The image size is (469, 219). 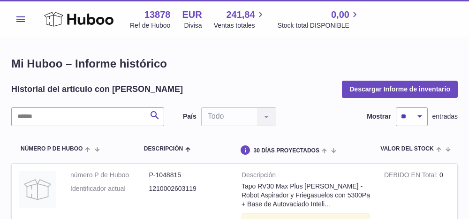 What do you see at coordinates (286, 150) in the screenshot?
I see `span: 30 DÍAS PROYECTADOS` at bounding box center [286, 150].